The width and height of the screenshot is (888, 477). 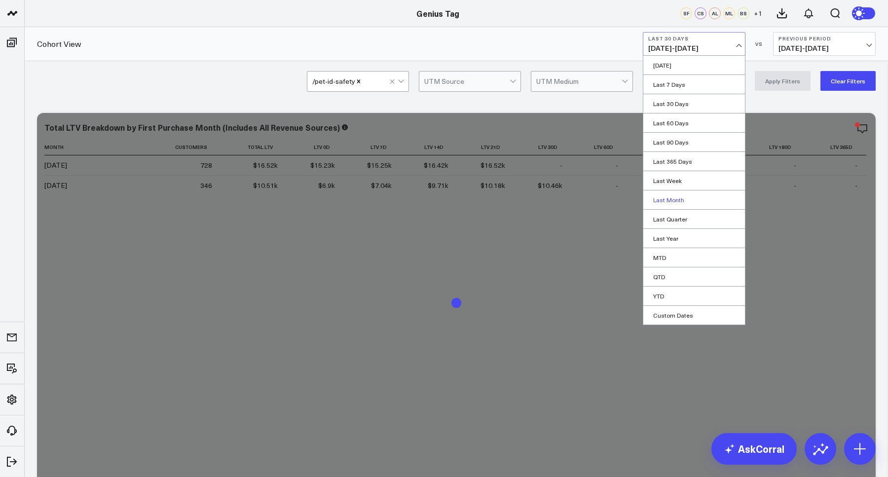 What do you see at coordinates (550, 185) in the screenshot?
I see `div: $10.46k` at bounding box center [550, 185].